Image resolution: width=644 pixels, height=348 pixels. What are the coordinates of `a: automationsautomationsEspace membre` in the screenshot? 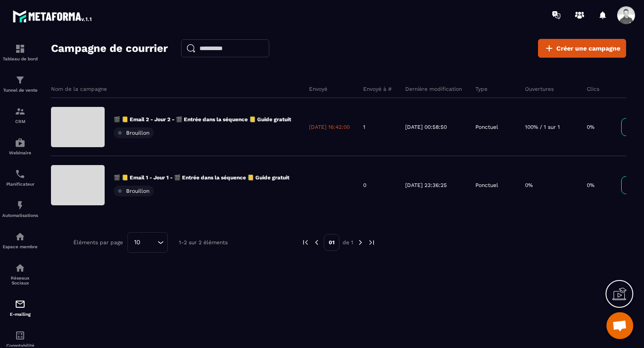 It's located at (20, 240).